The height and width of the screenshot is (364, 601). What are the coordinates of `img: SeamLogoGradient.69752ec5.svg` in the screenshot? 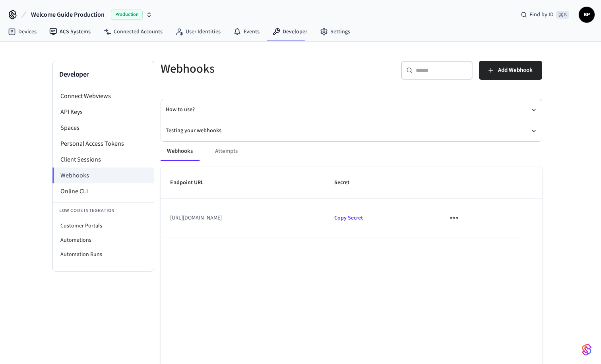 It's located at (586, 350).